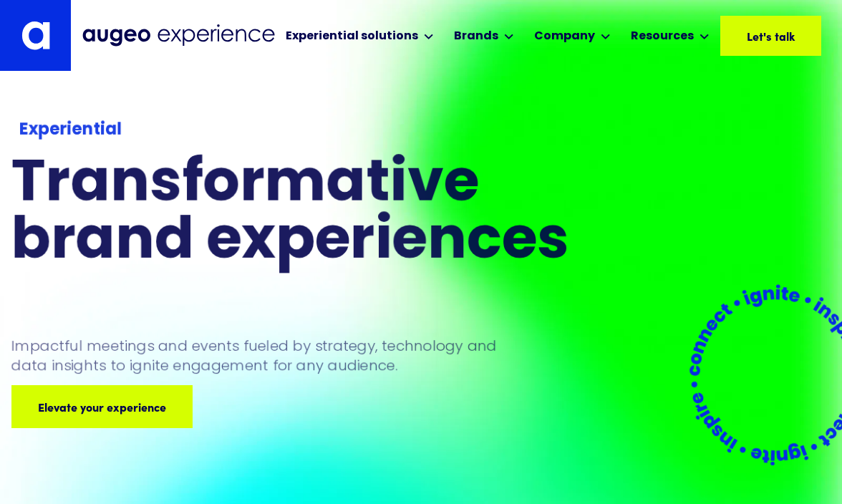  What do you see at coordinates (476, 36) in the screenshot?
I see `div: Brands` at bounding box center [476, 36].